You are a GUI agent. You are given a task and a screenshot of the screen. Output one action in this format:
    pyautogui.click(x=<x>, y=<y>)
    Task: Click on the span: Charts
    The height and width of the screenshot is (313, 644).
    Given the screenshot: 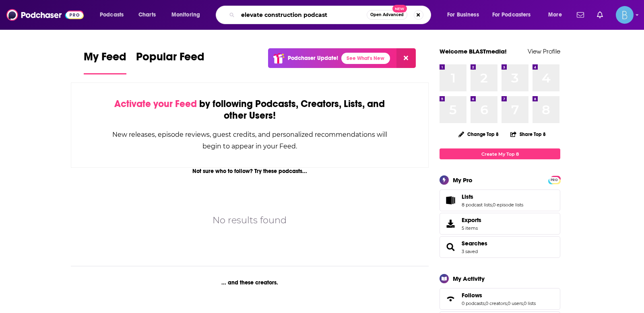 What is the action you would take?
    pyautogui.click(x=147, y=15)
    